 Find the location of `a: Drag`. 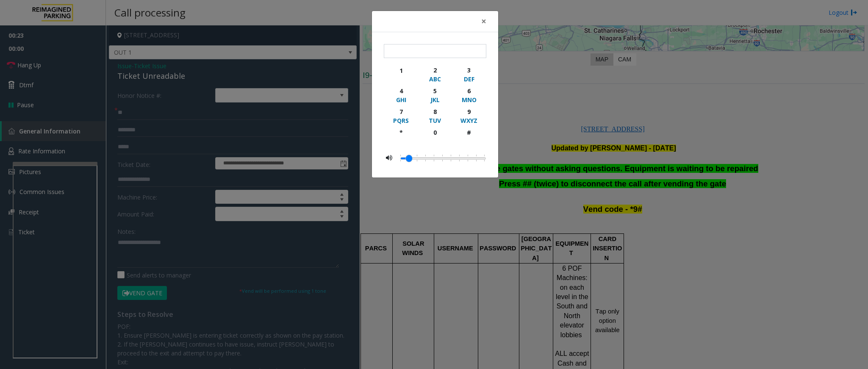

a: Drag is located at coordinates (409, 158).